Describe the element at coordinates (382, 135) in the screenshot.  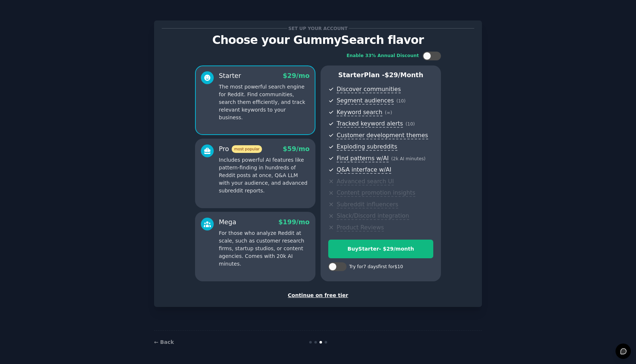
I see `span: Customer development themes` at that location.